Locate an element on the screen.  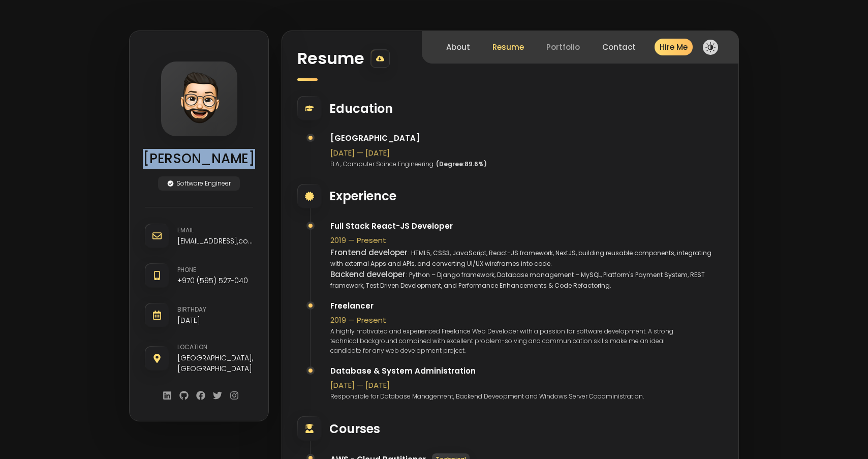
button: Hire Me is located at coordinates (674, 47).